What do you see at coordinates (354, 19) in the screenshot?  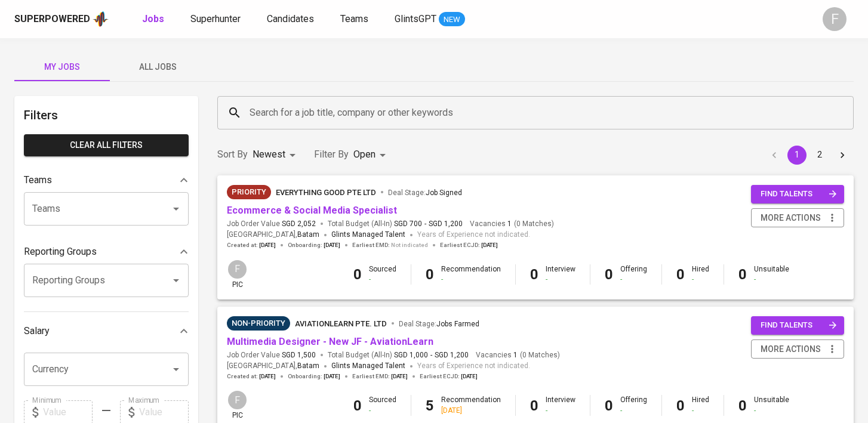 I see `span: Teams` at bounding box center [354, 19].